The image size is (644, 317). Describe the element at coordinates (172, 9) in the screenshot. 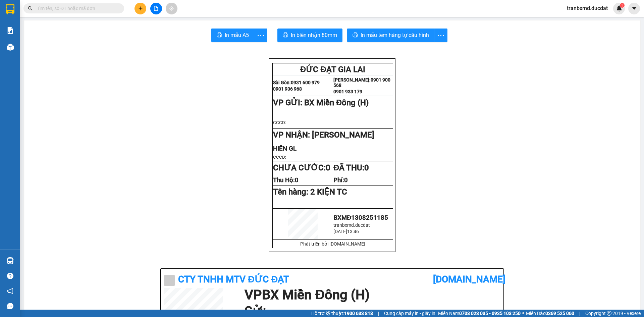

I see `button: aim` at that location.